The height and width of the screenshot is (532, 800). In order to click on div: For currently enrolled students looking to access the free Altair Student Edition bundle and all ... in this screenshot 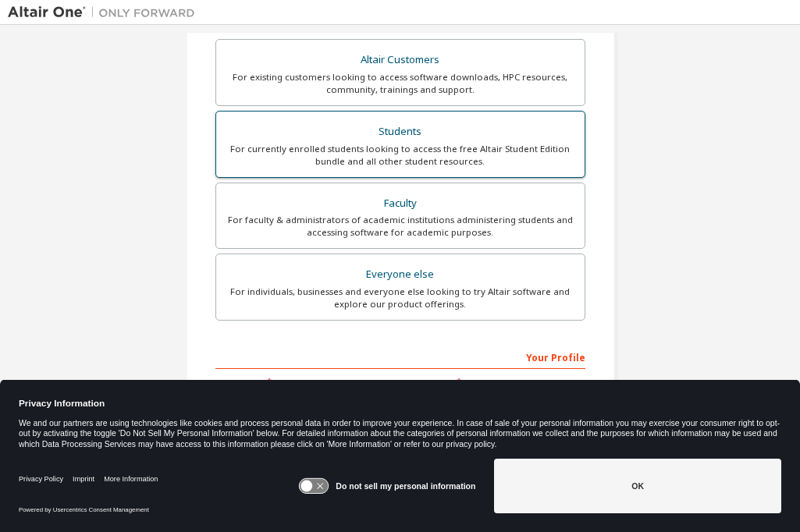, I will do `click(400, 156)`.